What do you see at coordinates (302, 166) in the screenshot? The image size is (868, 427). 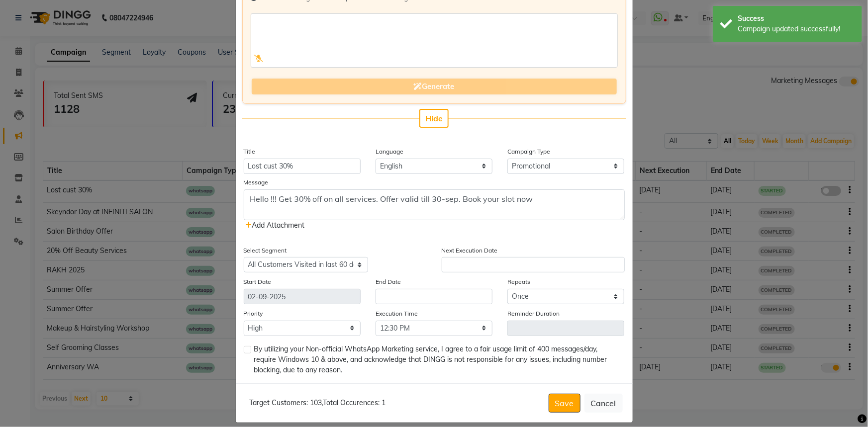 I see `input: Enter Title` at bounding box center [302, 166].